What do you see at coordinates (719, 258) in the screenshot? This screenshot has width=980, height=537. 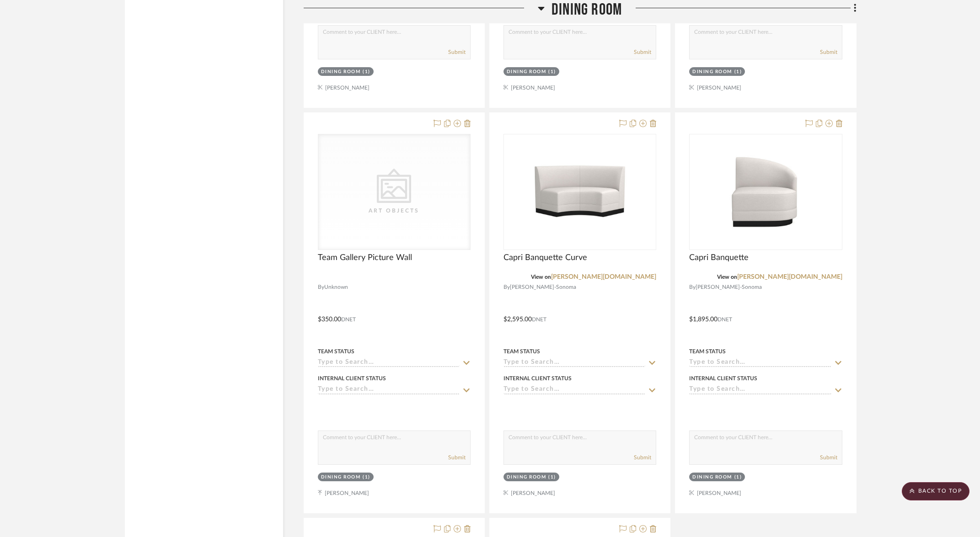 I see `span: Capri Banquette` at bounding box center [719, 258].